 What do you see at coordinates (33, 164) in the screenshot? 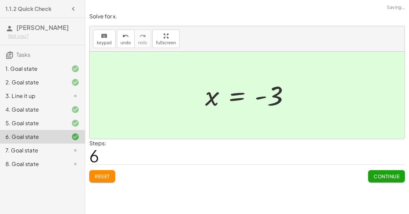
I see `div: 8. Goal state` at bounding box center [33, 164].